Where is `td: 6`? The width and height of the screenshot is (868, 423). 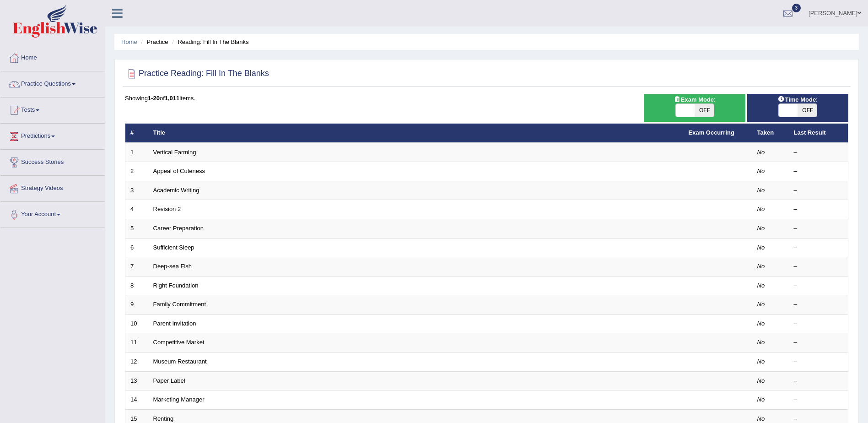
td: 6 is located at coordinates (137, 248).